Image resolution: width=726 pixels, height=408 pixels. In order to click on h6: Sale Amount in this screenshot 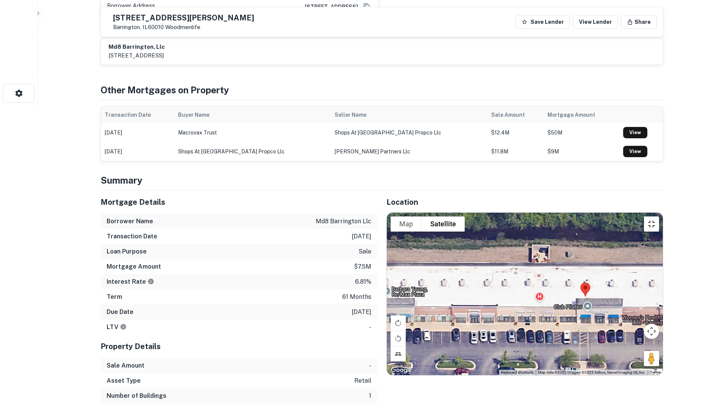, I will do `click(126, 366)`.